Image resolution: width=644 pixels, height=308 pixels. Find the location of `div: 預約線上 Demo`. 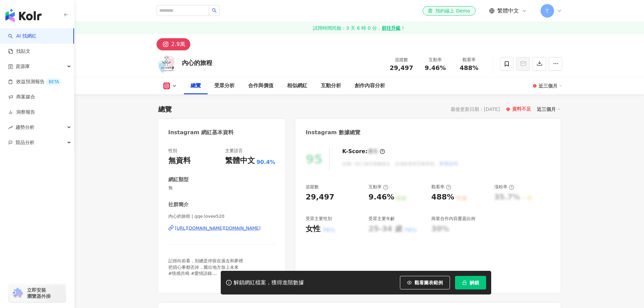

div: 預約線上 Demo is located at coordinates (449, 11).